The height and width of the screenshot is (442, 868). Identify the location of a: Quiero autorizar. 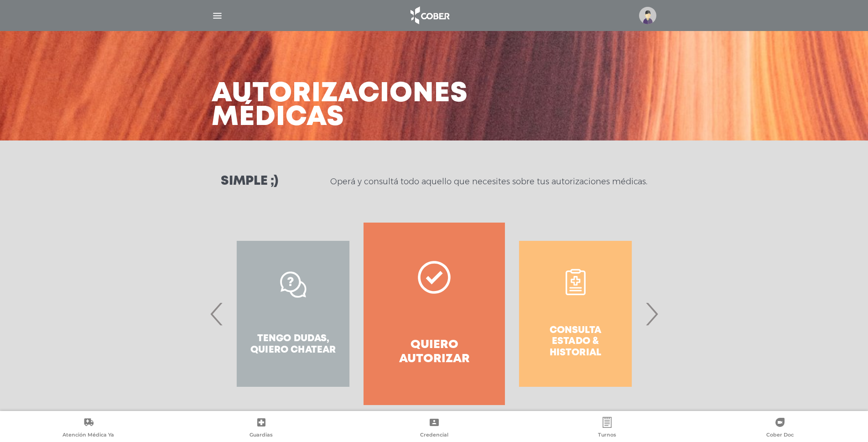
(434, 314).